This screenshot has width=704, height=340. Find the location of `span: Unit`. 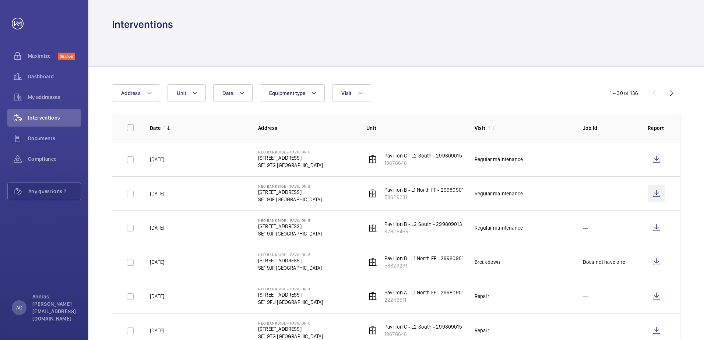

span: Unit is located at coordinates (182, 93).